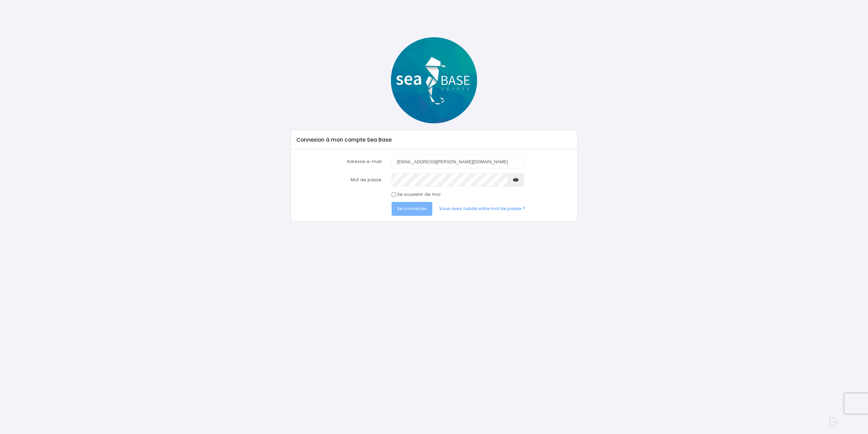 This screenshot has height=434, width=868. Describe the element at coordinates (412, 209) in the screenshot. I see `span: Se connecter` at that location.